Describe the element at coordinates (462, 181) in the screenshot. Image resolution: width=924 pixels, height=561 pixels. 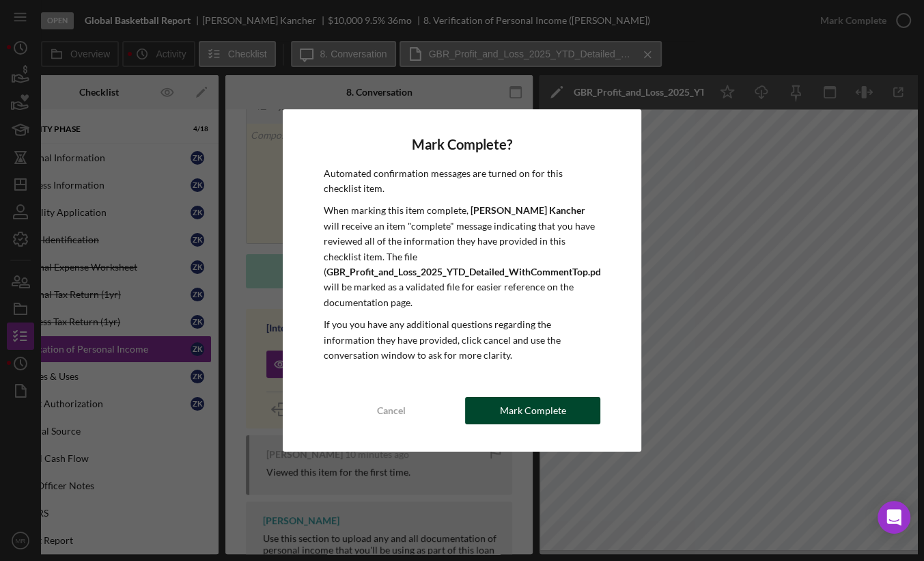
I see `p: Automated confirmation messages are turned on for this checklist item.` at that location.